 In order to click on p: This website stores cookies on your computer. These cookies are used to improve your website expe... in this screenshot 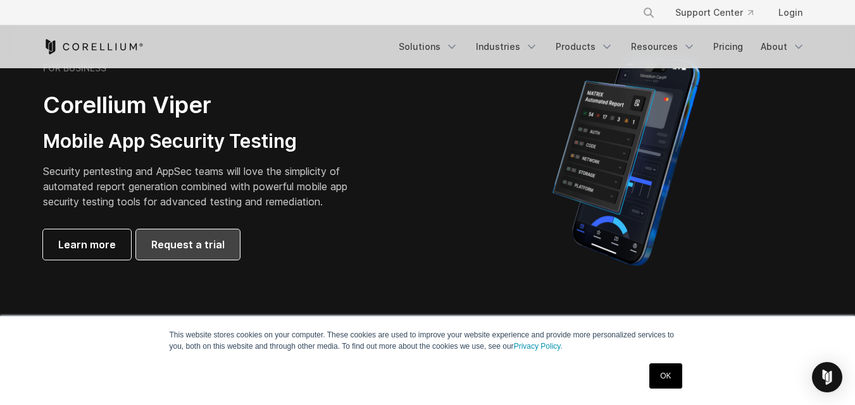, I will do `click(428, 341)`.